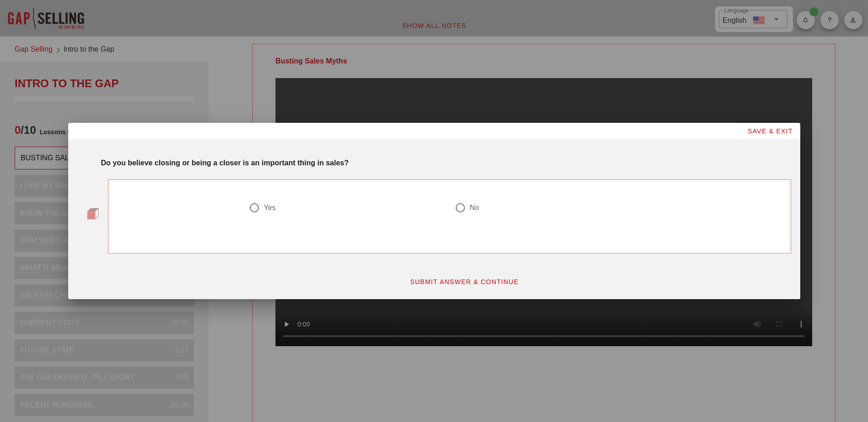 Image resolution: width=868 pixels, height=422 pixels. What do you see at coordinates (464, 282) in the screenshot?
I see `button: SUBMIT ANSWER & CONTINUE` at bounding box center [464, 282].